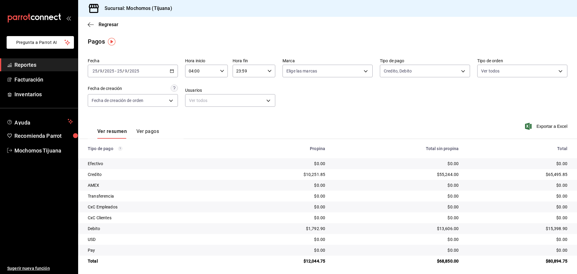 The width and height of the screenshot is (577, 274). What do you see at coordinates (281, 149) in the screenshot?
I see `div: Propina` at bounding box center [281, 149].